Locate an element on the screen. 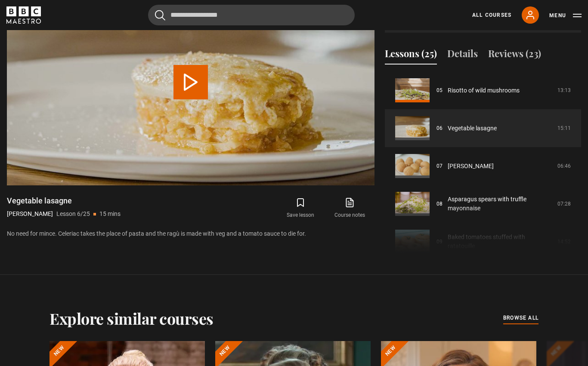 This screenshot has height=366, width=588. span: browse all is located at coordinates (521, 318).